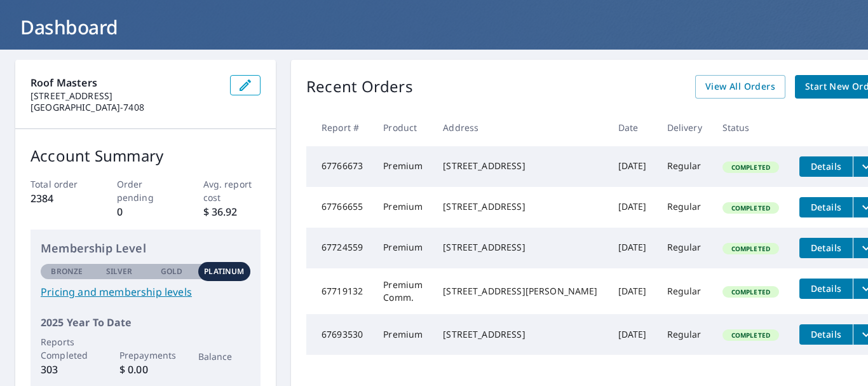 This screenshot has height=386, width=868. Describe the element at coordinates (339, 167) in the screenshot. I see `td: 67766673` at that location.